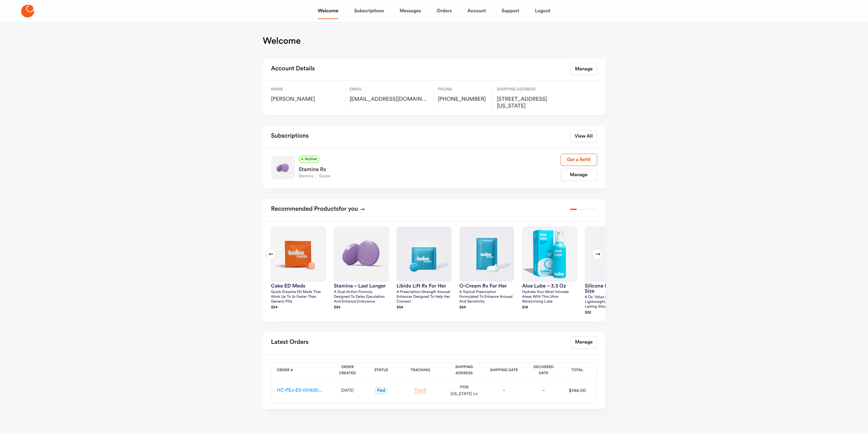 The height and width of the screenshot is (434, 868). I want to click on h2: Subscriptions, so click(290, 136).